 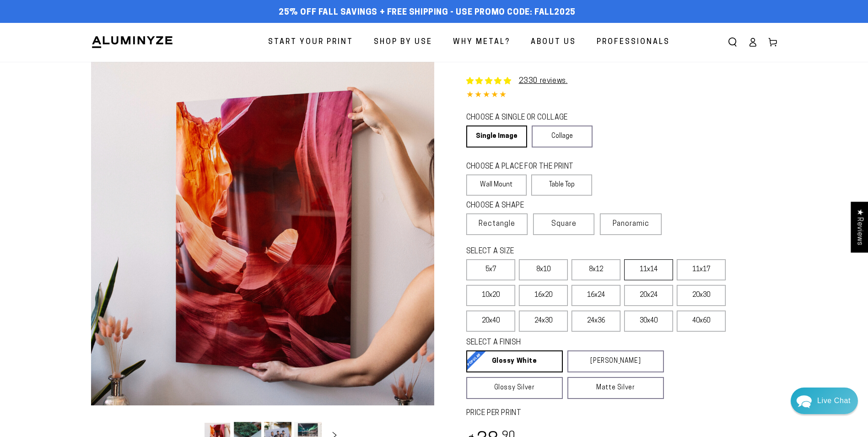 What do you see at coordinates (310, 42) in the screenshot?
I see `span: Start Your Print` at bounding box center [310, 42].